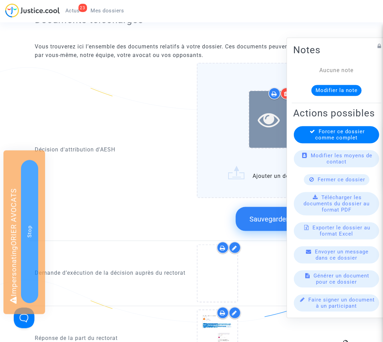 This screenshot has width=383, height=342. What do you see at coordinates (336, 113) in the screenshot?
I see `h2: Actions possibles` at bounding box center [336, 113].